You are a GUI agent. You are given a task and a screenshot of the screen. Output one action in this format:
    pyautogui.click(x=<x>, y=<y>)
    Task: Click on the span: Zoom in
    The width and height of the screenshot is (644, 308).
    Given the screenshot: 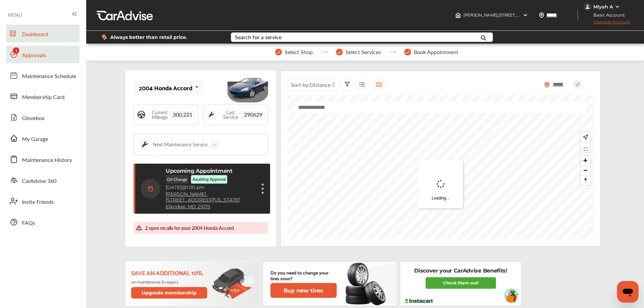 What is the action you would take?
    pyautogui.click(x=585, y=161)
    